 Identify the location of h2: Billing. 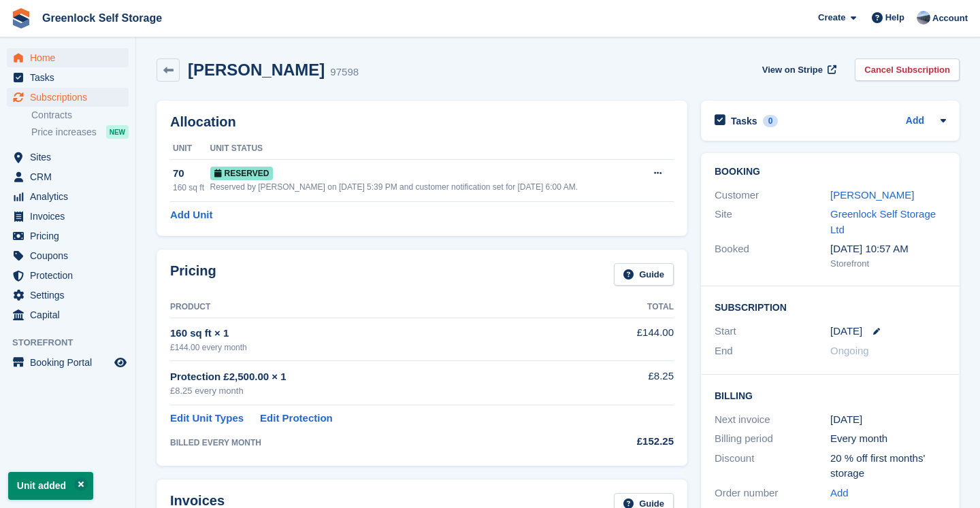
(830, 395).